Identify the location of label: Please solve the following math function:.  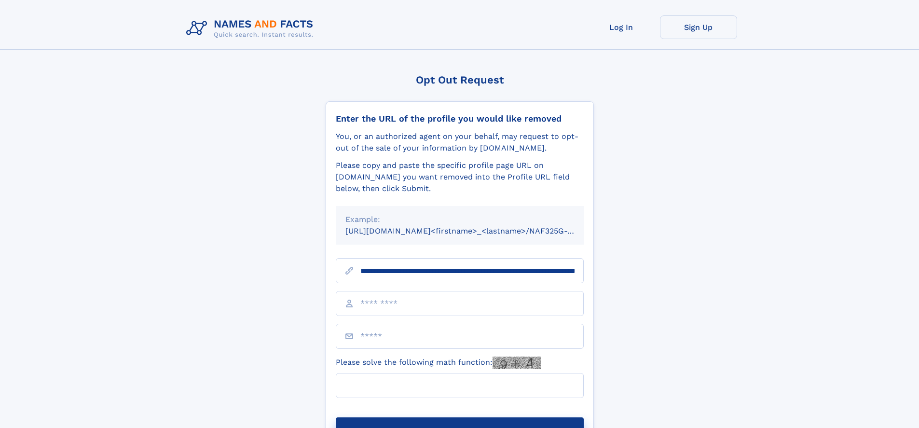
(438, 363).